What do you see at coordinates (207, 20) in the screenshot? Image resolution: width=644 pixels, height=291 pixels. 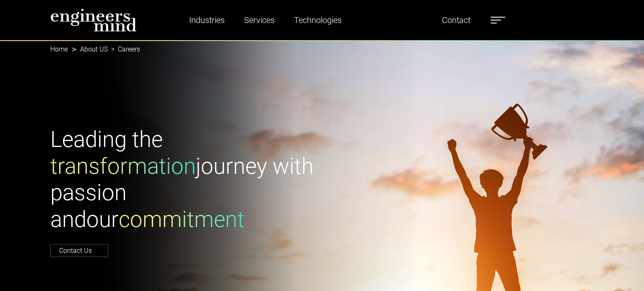 I see `a: Industries` at bounding box center [207, 20].